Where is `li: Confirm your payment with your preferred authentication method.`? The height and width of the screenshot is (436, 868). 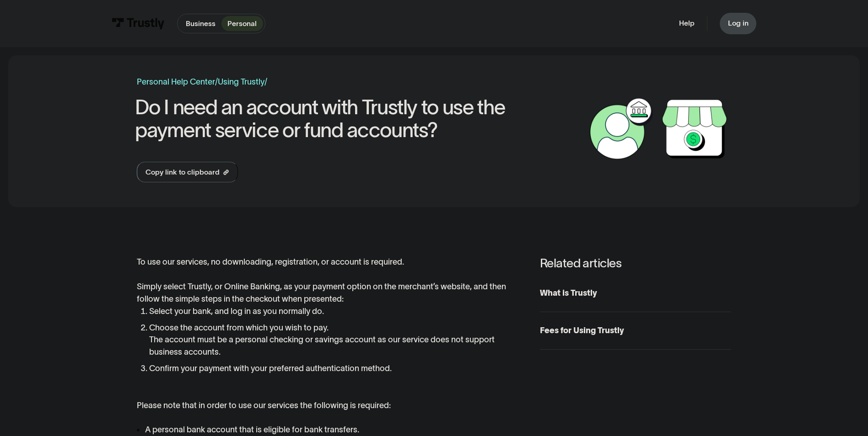 li: Confirm your payment with your preferred authentication method. is located at coordinates (334, 368).